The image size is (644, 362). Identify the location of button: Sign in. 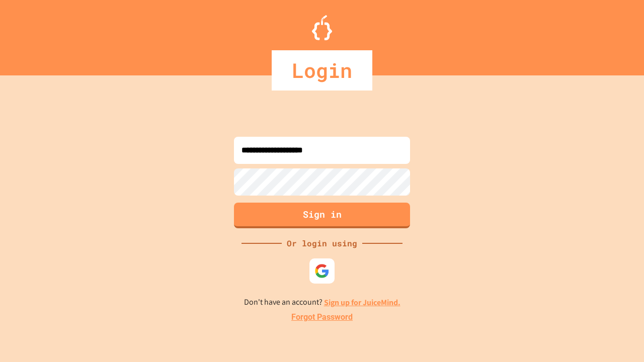
(322, 215).